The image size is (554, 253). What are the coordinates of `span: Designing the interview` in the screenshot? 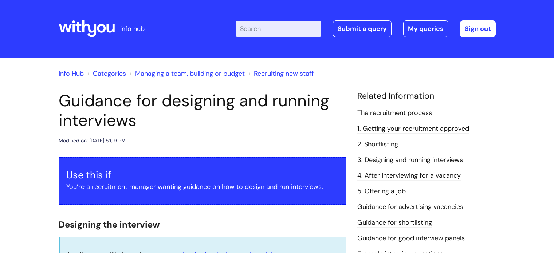 It's located at (109, 224).